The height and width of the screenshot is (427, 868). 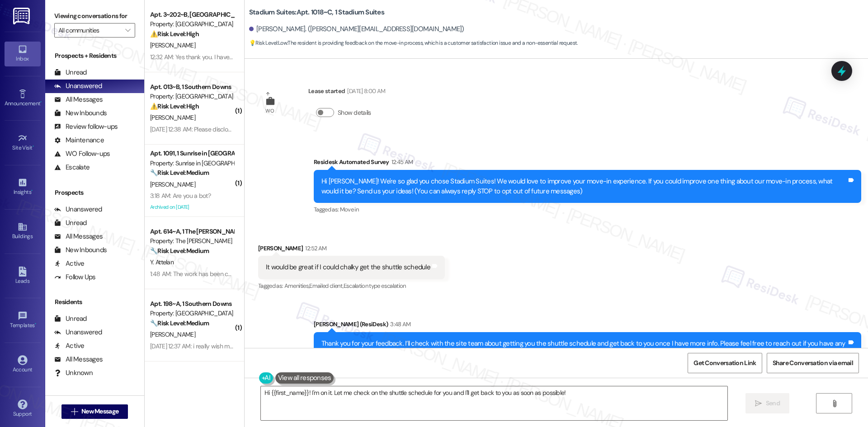 I want to click on div: Apt. 013~B, 1 Southern Downs, so click(x=192, y=87).